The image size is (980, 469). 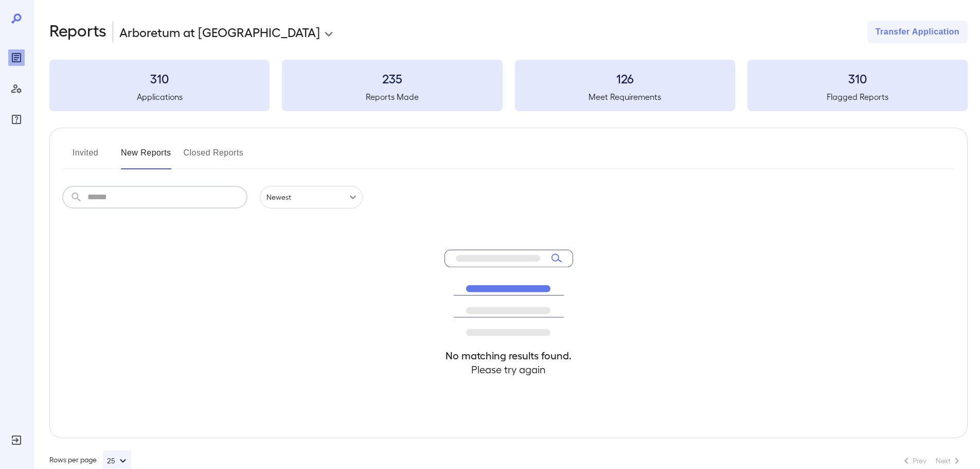 I want to click on div: Log Out, so click(x=17, y=440).